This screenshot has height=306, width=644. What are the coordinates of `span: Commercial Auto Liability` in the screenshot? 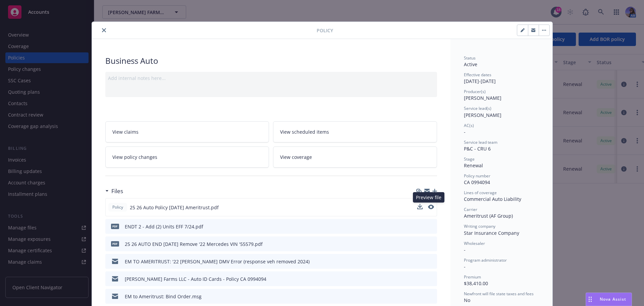 It's located at (492, 199).